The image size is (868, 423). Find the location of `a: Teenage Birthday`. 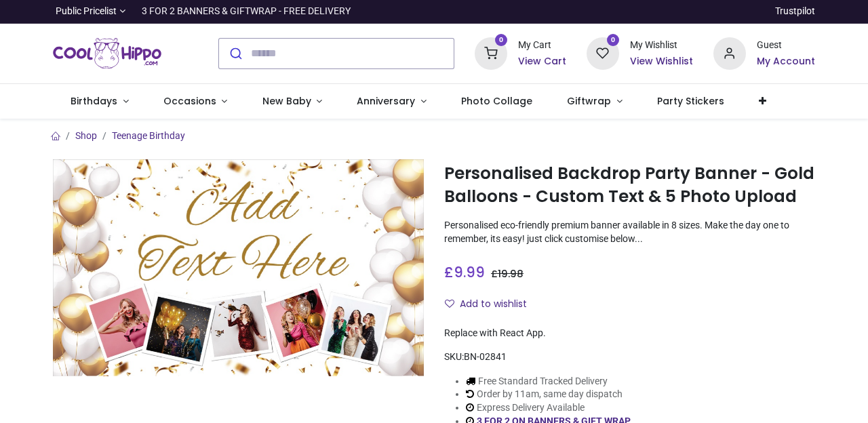

a: Teenage Birthday is located at coordinates (149, 135).